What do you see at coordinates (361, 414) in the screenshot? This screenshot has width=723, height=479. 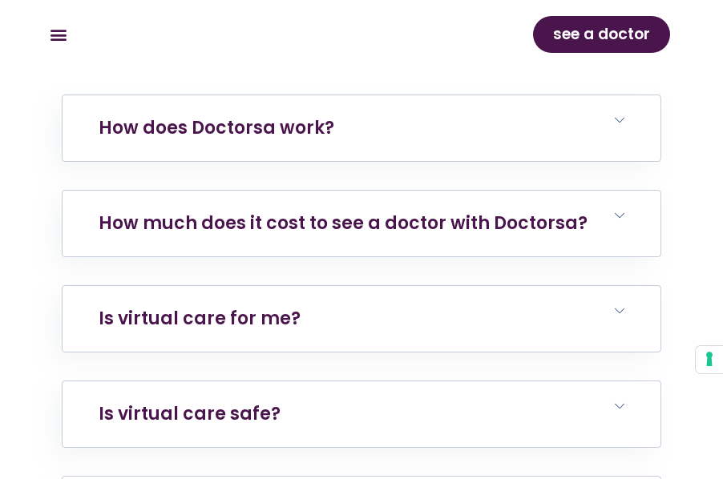 I see `h6: Is virtual care safe?` at bounding box center [361, 414].